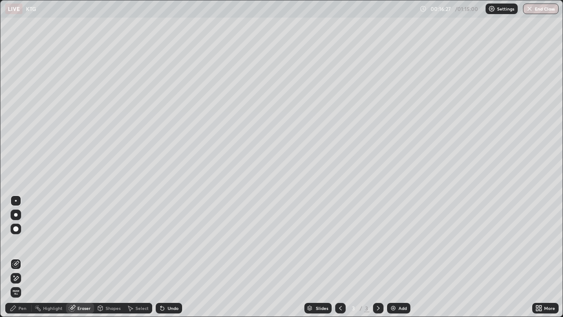  I want to click on div: Add, so click(402, 308).